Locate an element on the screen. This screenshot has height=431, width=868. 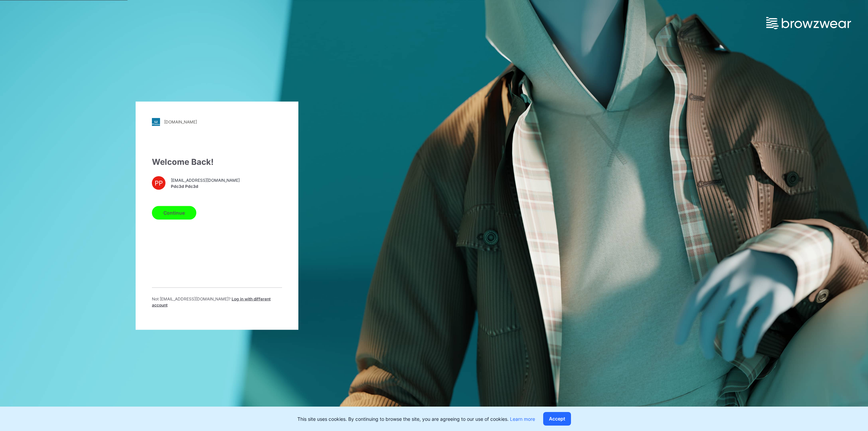
img: browzwear-logo.e42bd6dac1945053ebaf764b6aa21510.svg is located at coordinates (809, 23).